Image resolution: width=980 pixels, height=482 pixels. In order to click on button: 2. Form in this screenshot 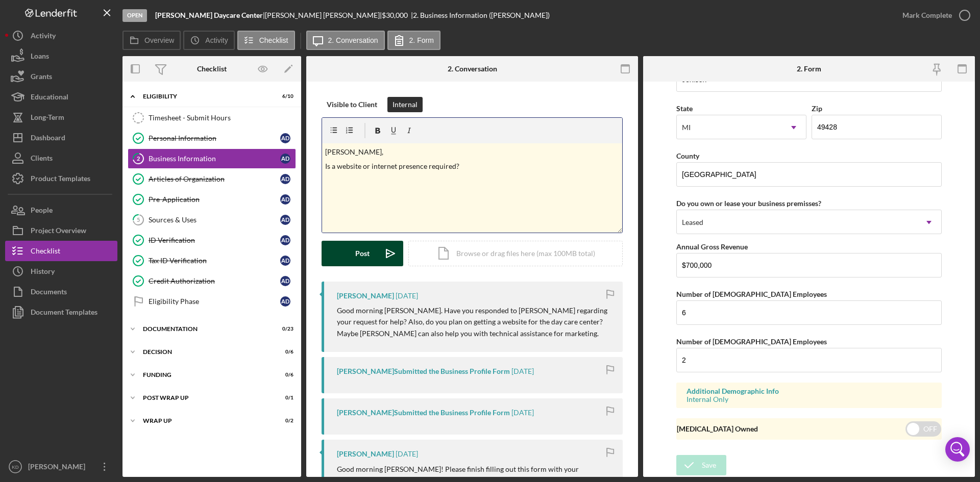, I will do `click(414, 41)`.